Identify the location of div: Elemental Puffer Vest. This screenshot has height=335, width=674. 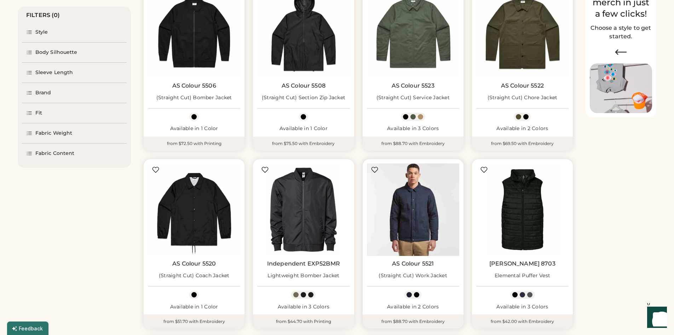
(523, 275).